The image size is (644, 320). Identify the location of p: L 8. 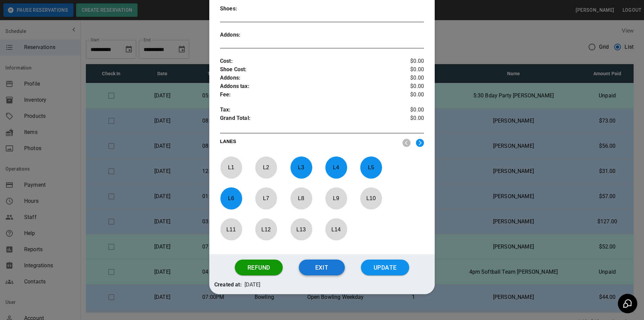
(301, 198).